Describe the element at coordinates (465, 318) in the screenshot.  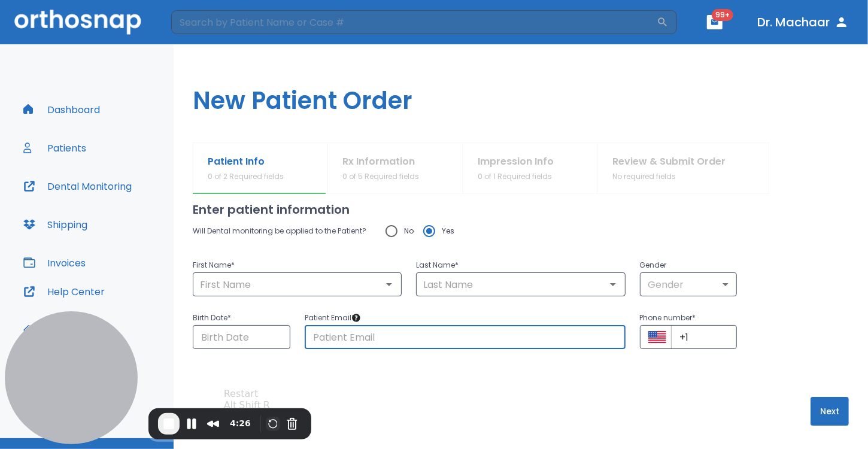
I see `p: Patient Email *` at that location.